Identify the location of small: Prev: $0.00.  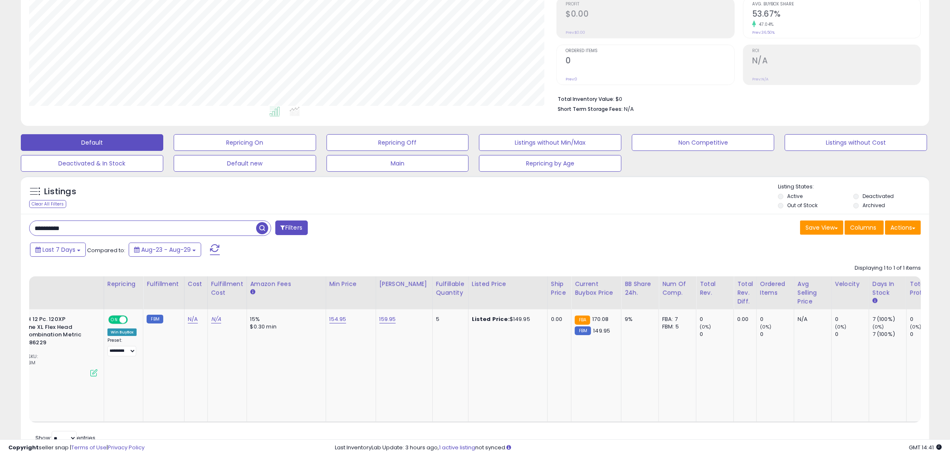
(575, 32).